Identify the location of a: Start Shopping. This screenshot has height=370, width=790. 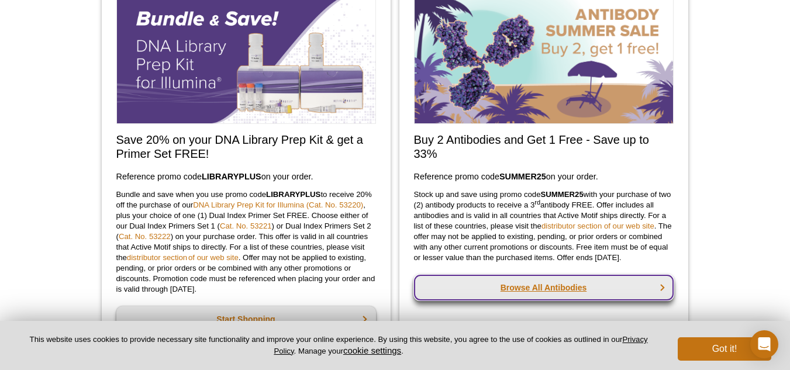
(246, 319).